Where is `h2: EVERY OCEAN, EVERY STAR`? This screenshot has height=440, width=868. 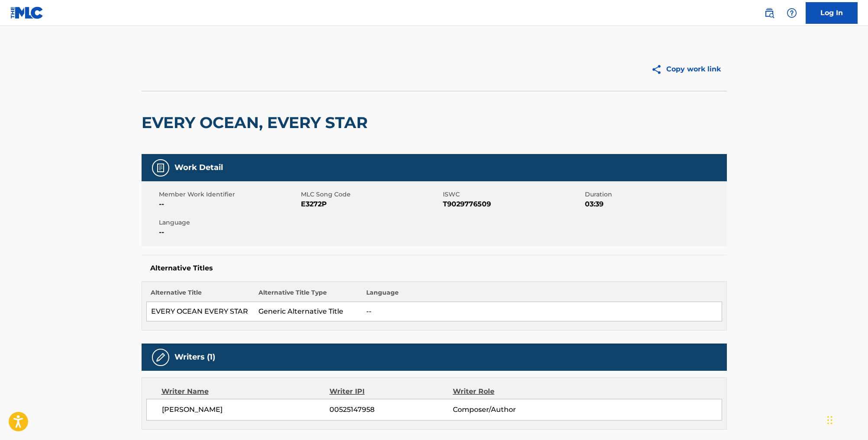 h2: EVERY OCEAN, EVERY STAR is located at coordinates (257, 122).